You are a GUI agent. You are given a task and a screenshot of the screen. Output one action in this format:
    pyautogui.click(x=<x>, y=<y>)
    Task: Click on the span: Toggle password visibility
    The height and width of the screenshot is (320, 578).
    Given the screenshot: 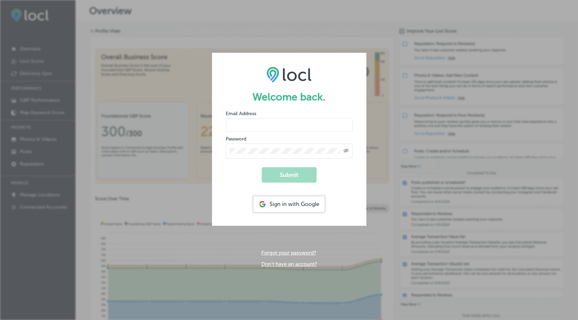 What is the action you would take?
    pyautogui.click(x=346, y=151)
    